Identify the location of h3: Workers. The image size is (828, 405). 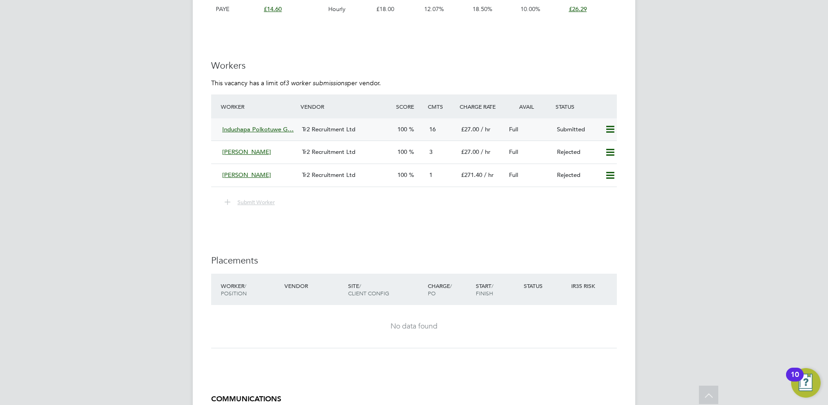
(414, 65).